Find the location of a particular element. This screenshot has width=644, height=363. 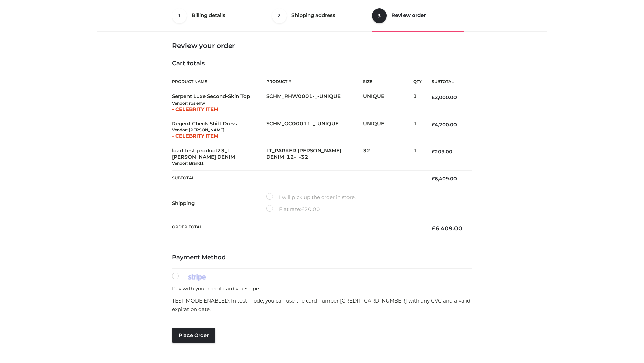

small: Vendor: rosiehw is located at coordinates (188, 103).